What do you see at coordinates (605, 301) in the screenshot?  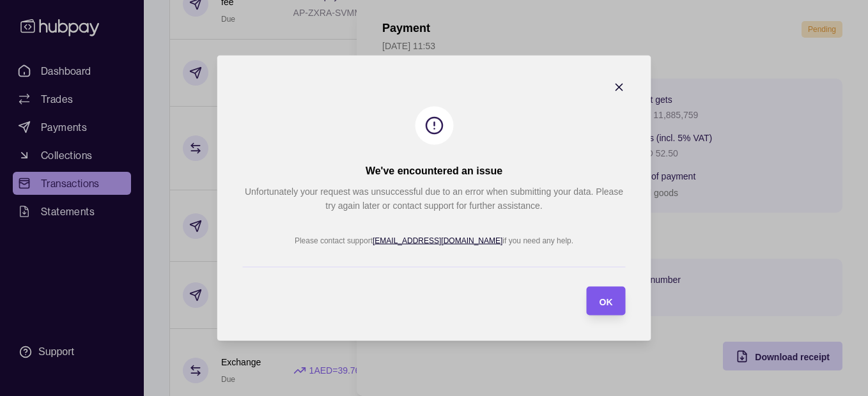 I see `button: OK` at bounding box center [605, 301].